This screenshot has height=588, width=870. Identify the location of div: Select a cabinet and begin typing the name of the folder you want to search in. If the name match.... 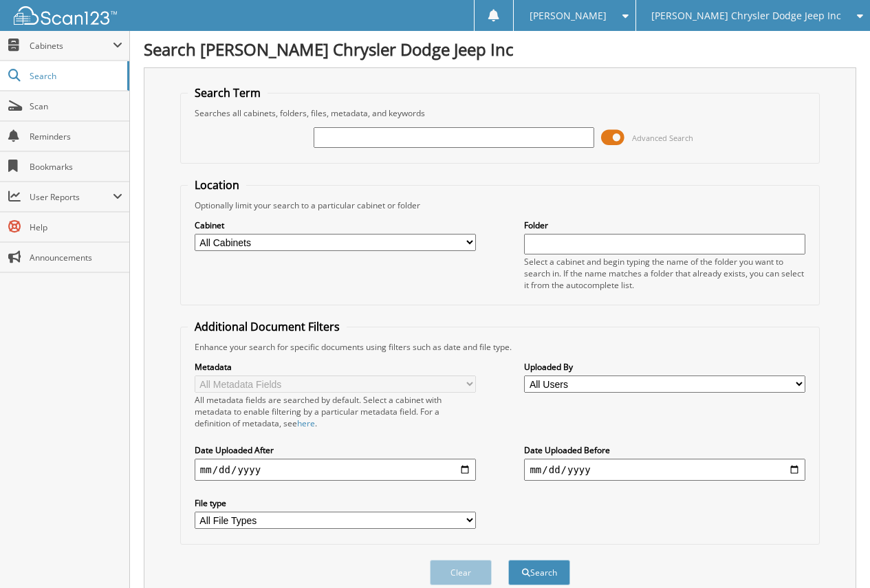
(664, 273).